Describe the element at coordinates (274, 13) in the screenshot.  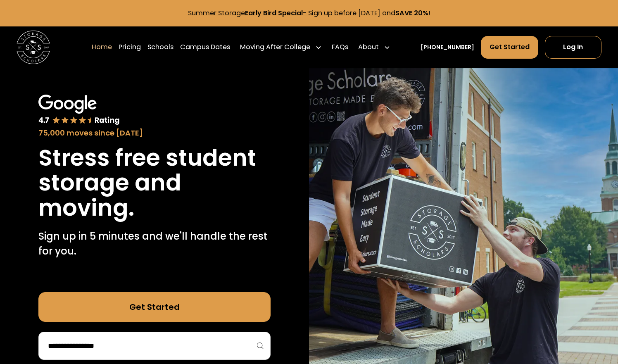
I see `strong: Early Bird Special` at that location.